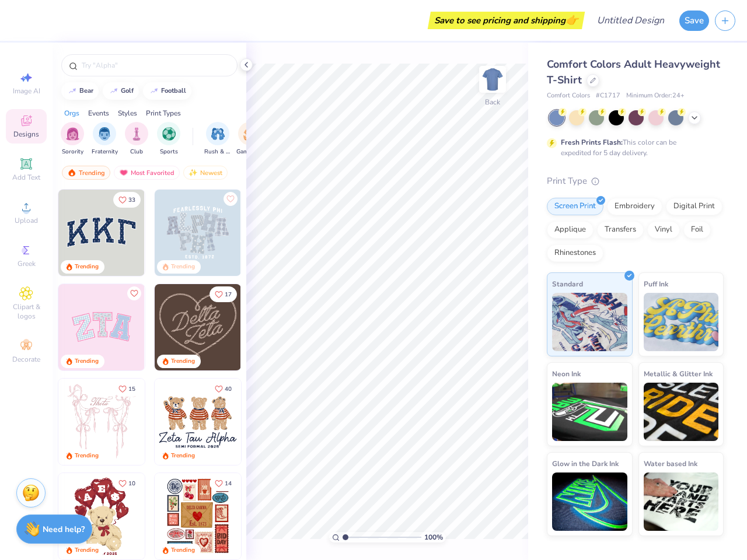  Describe the element at coordinates (284, 233) in the screenshot. I see `img: a3f22b06-4ee5-423c-930f-667ff9442f68` at that location.